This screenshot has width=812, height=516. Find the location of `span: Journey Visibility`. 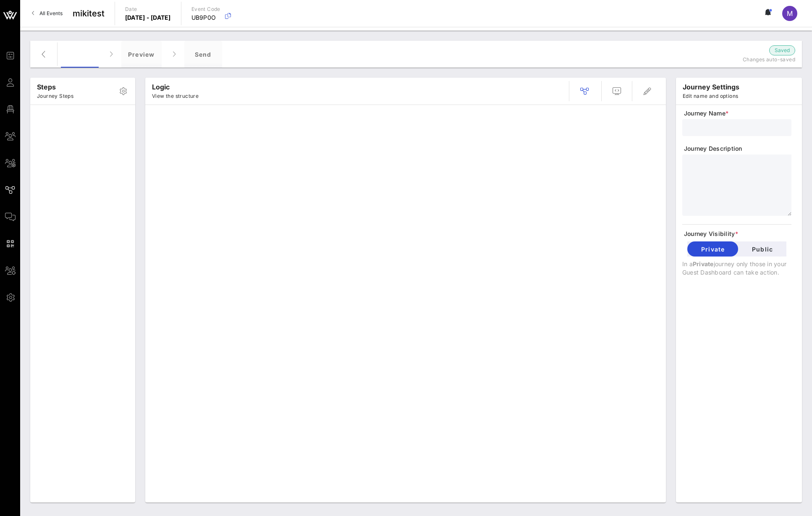

span: Journey Visibility is located at coordinates (738, 233).